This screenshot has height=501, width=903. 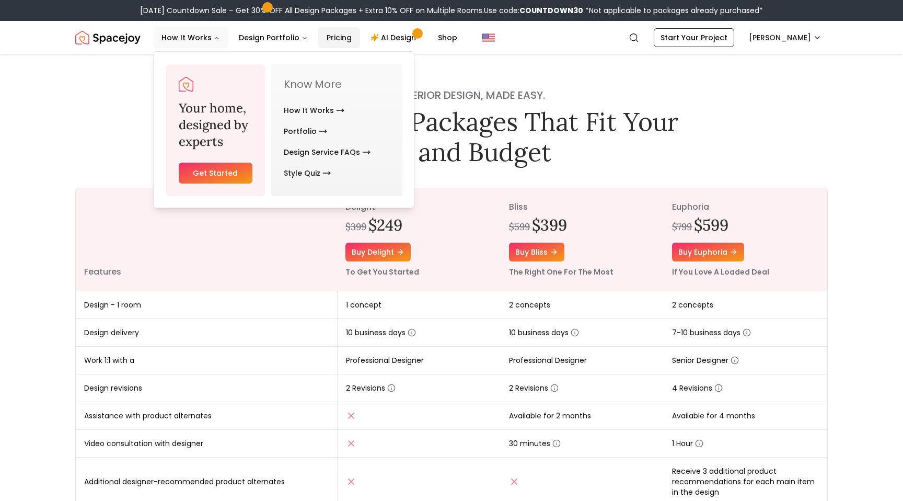 I want to click on a: Start Your Project, so click(x=694, y=38).